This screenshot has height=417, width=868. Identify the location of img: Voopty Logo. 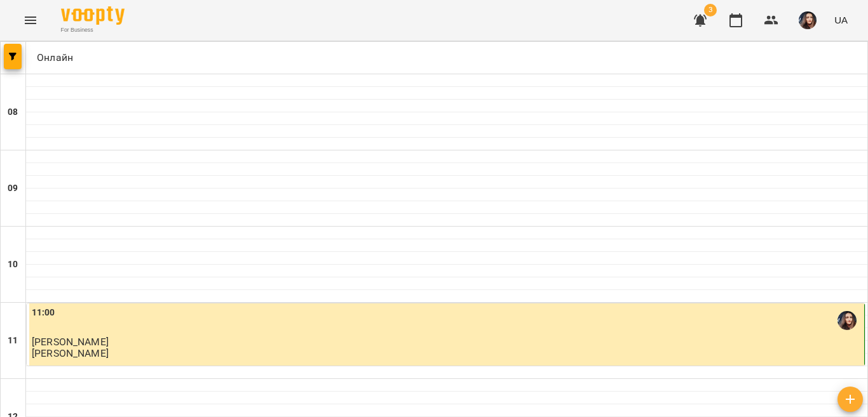
(93, 15).